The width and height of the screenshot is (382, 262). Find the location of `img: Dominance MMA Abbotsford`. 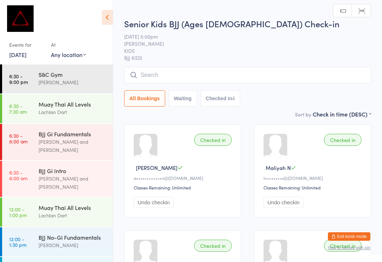

img: Dominance MMA Abbotsford is located at coordinates (20, 18).